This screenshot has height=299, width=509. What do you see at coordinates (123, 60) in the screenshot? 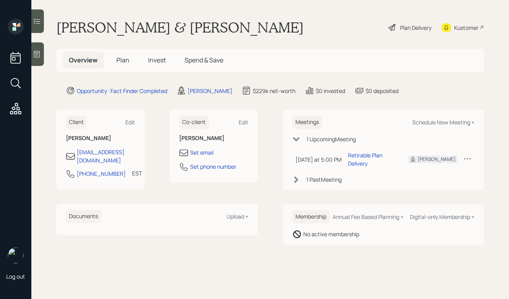
I see `span: Plan` at bounding box center [123, 60].